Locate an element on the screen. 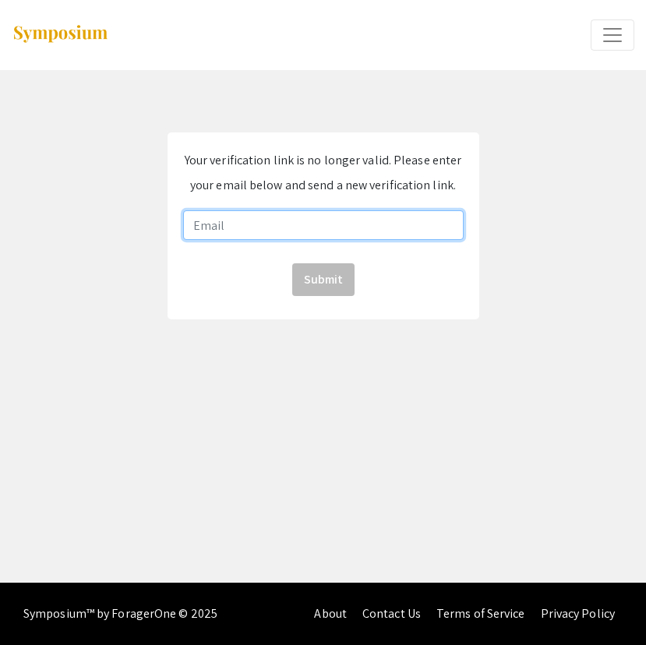  a: About is located at coordinates (330, 613).